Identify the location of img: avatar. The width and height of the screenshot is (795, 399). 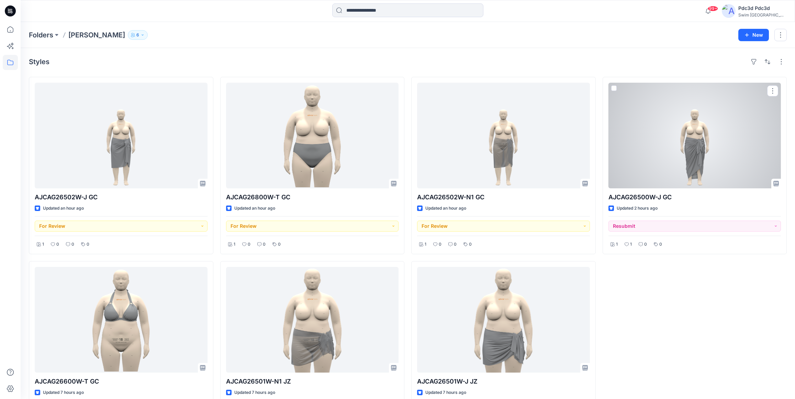
(728, 11).